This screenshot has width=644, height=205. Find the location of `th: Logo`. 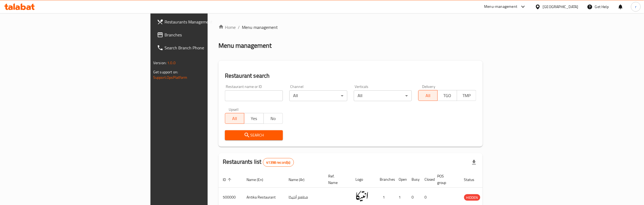

th: Logo is located at coordinates (363, 179).